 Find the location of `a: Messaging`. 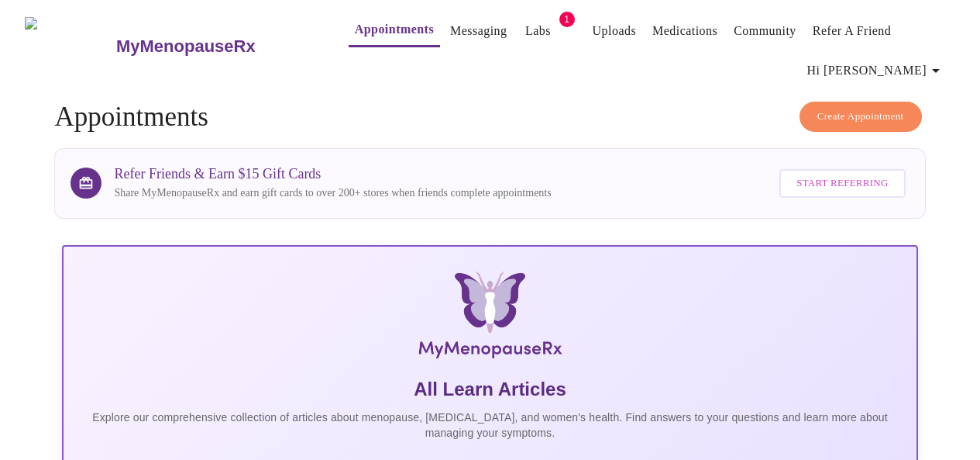

a: Messaging is located at coordinates (478, 31).